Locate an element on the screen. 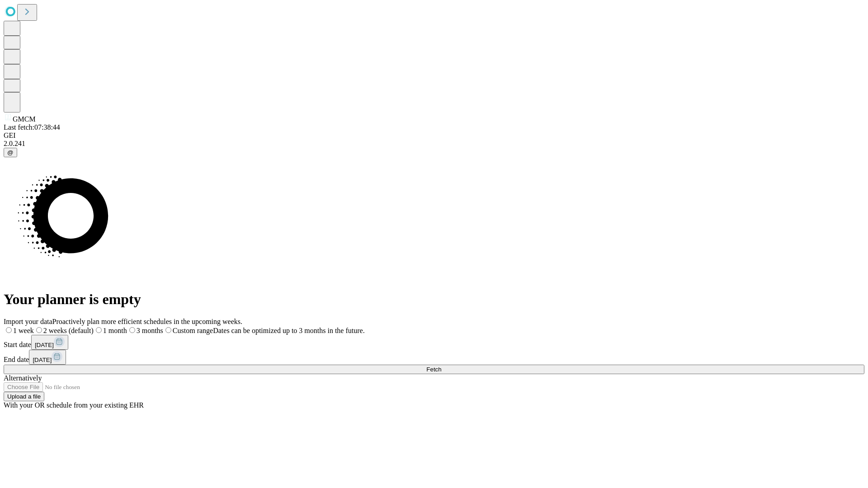 The image size is (868, 488). span: 3 months is located at coordinates (150, 330).